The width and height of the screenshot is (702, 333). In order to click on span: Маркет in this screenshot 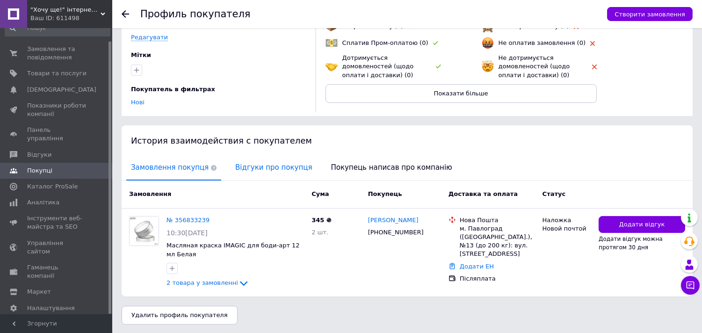, I will do `click(39, 292)`.